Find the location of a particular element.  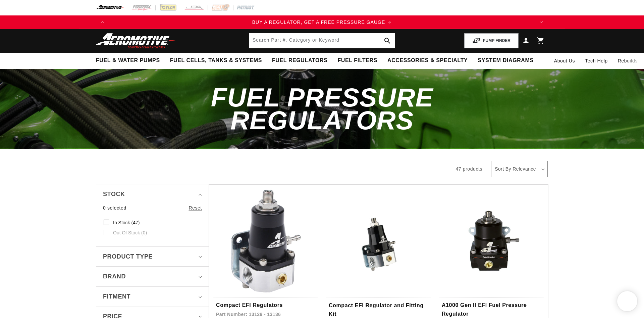

summary: Fuel Regulators is located at coordinates (299, 60).